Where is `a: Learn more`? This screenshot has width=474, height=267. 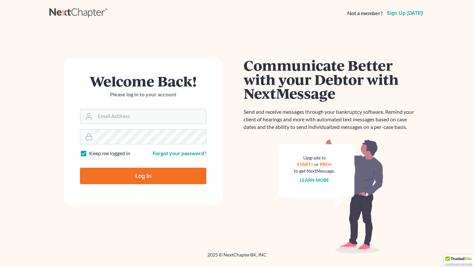
a: Learn more is located at coordinates (314, 180).